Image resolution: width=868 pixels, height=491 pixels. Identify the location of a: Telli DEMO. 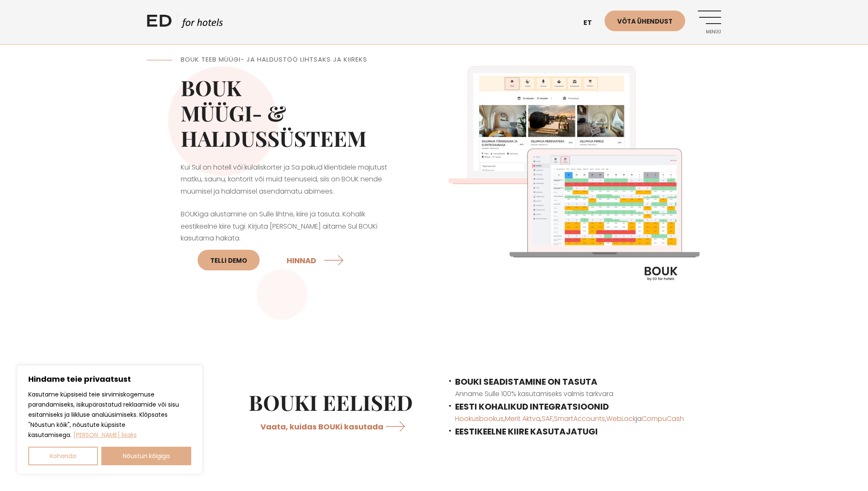
(228, 260).